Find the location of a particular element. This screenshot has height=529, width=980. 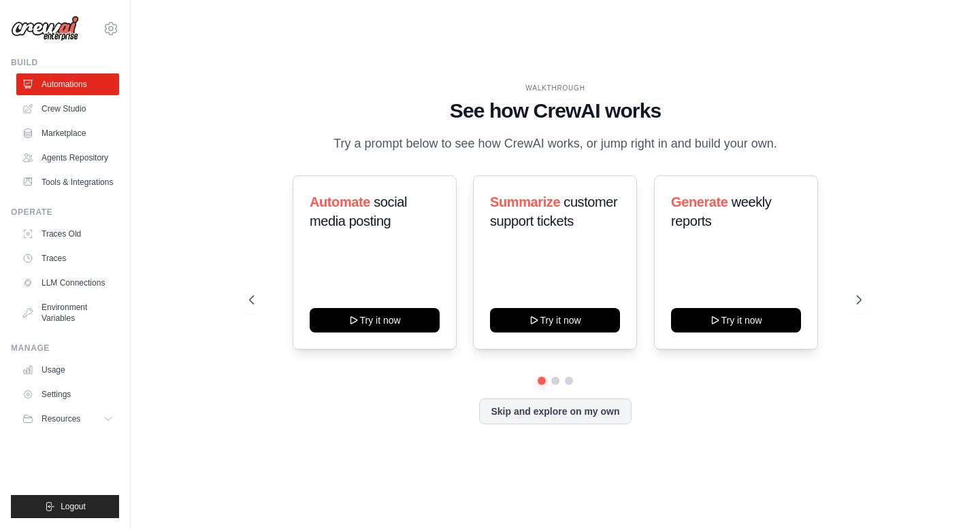

button: Resources is located at coordinates (67, 419).